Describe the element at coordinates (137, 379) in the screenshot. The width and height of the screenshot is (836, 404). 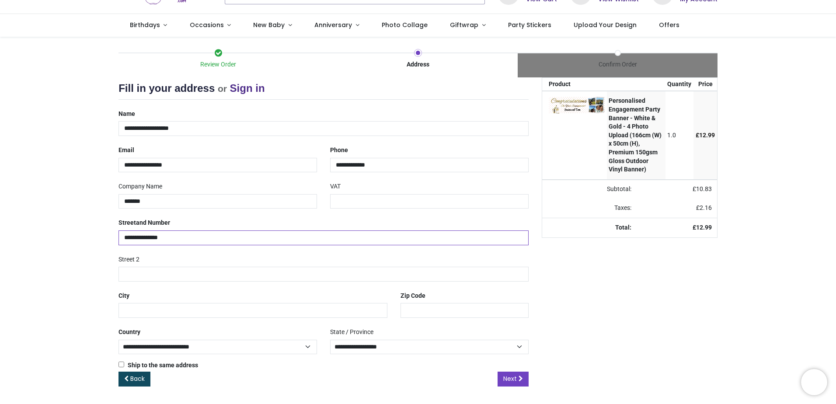
I see `span: Back` at that location.